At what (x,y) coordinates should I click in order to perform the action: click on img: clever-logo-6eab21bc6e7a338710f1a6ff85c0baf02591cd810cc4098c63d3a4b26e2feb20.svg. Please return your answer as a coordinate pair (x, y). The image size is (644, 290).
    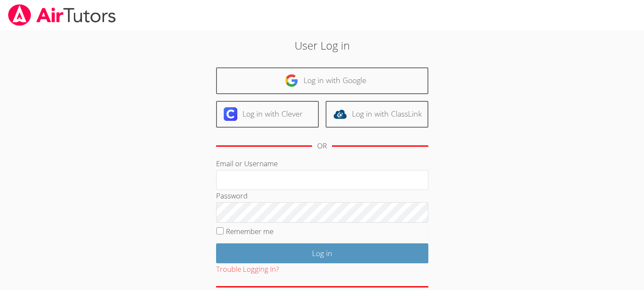
    Looking at the image, I should click on (230, 114).